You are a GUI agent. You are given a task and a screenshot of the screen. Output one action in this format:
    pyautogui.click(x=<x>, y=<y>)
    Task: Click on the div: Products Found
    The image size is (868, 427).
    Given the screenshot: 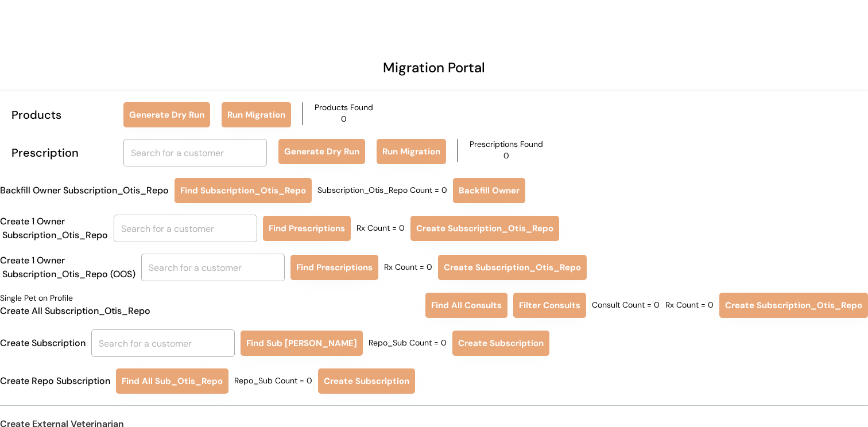 What is the action you would take?
    pyautogui.click(x=344, y=108)
    